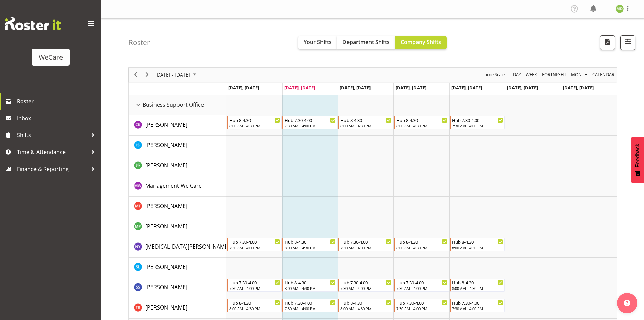 The image size is (644, 320). What do you see at coordinates (494, 74) in the screenshot?
I see `span: Time Scale` at bounding box center [494, 74].